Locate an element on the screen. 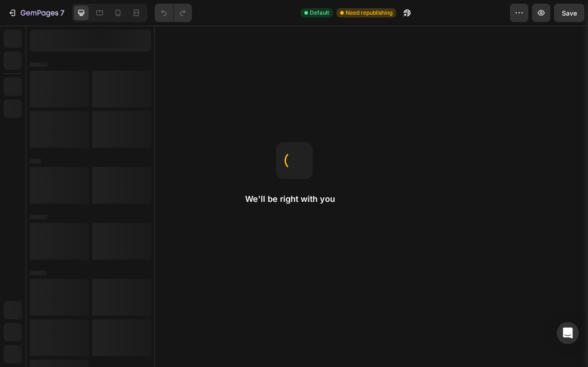 This screenshot has width=588, height=367. span: Default is located at coordinates (319, 13).